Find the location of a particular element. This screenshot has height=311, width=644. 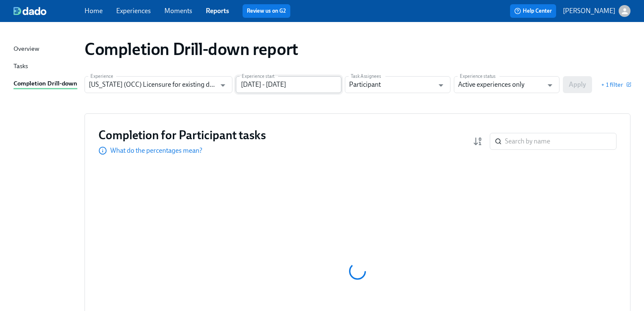

h1: Completion Drill-down report is located at coordinates (192, 49).